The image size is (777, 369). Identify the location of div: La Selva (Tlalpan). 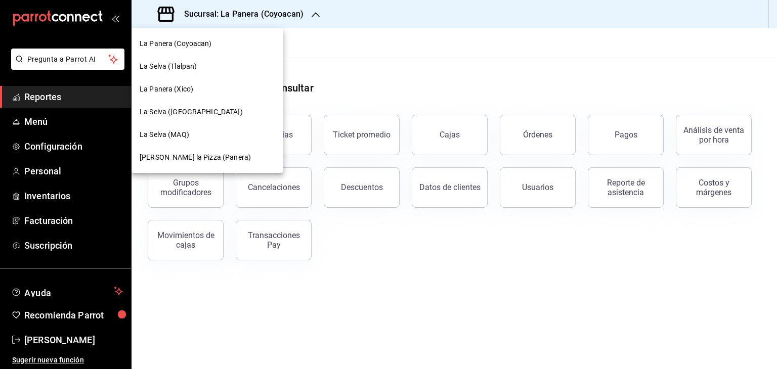
(207, 66).